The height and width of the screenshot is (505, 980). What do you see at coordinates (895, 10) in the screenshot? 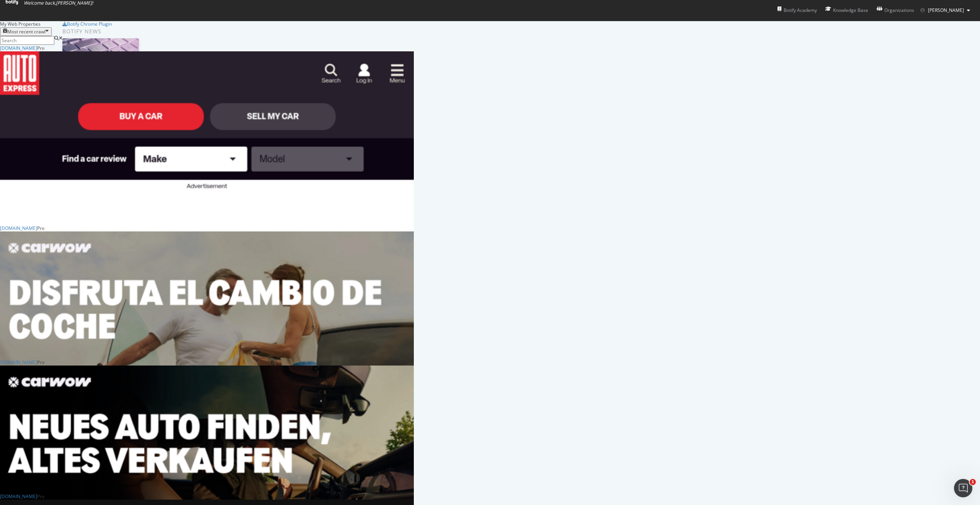
I see `div: Organizations` at bounding box center [895, 10].